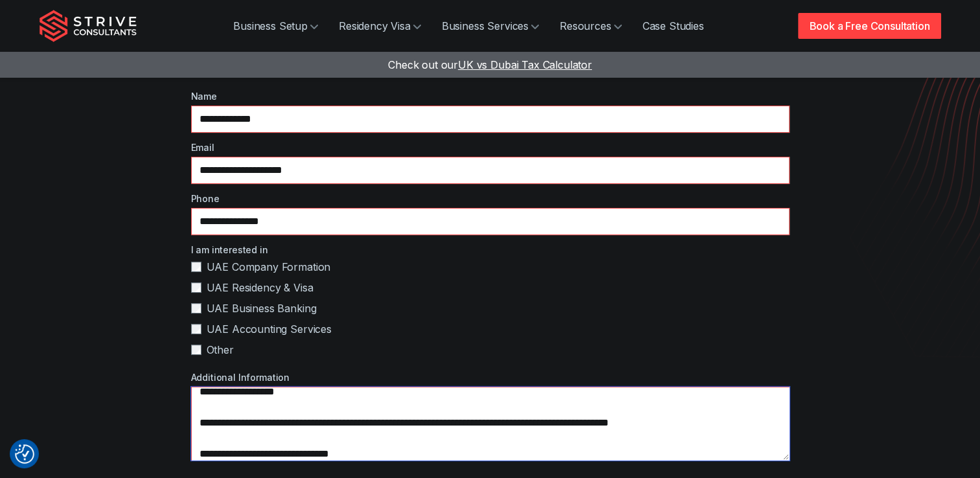  What do you see at coordinates (275, 26) in the screenshot?
I see `a: Business Setup` at bounding box center [275, 26].